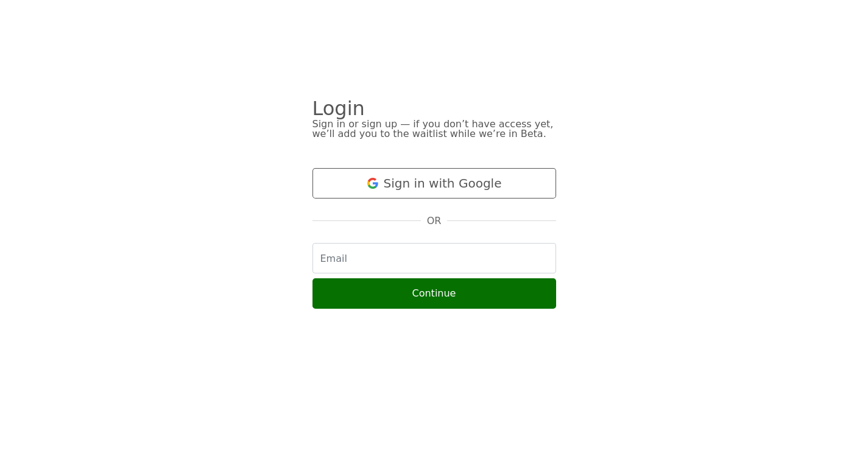  I want to click on input: Email, so click(434, 258).